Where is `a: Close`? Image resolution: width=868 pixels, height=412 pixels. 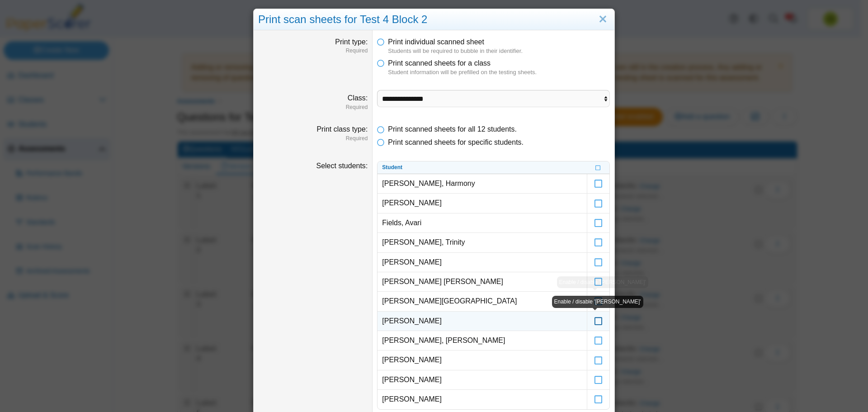 a: Close is located at coordinates (603, 20).